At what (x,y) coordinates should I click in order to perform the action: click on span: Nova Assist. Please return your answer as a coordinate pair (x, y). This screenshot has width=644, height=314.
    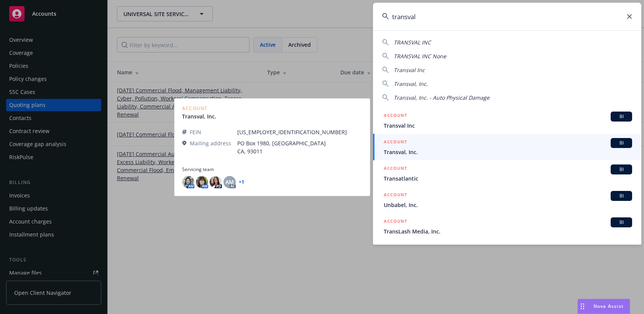
    Looking at the image, I should click on (608, 306).